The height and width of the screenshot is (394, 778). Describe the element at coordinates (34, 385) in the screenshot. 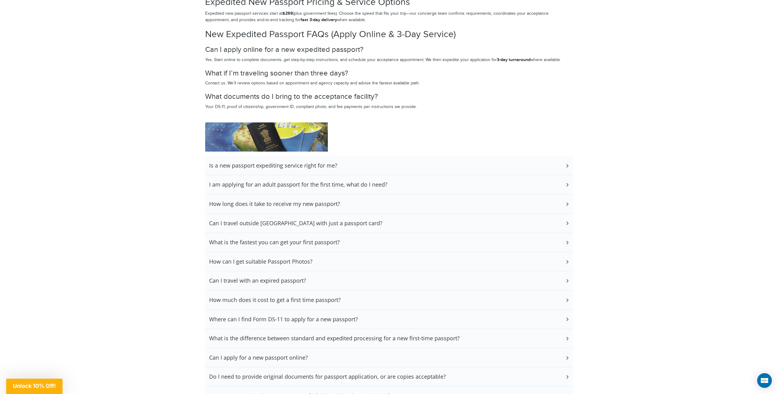

I see `span: Unlock 10% Off!` at that location.